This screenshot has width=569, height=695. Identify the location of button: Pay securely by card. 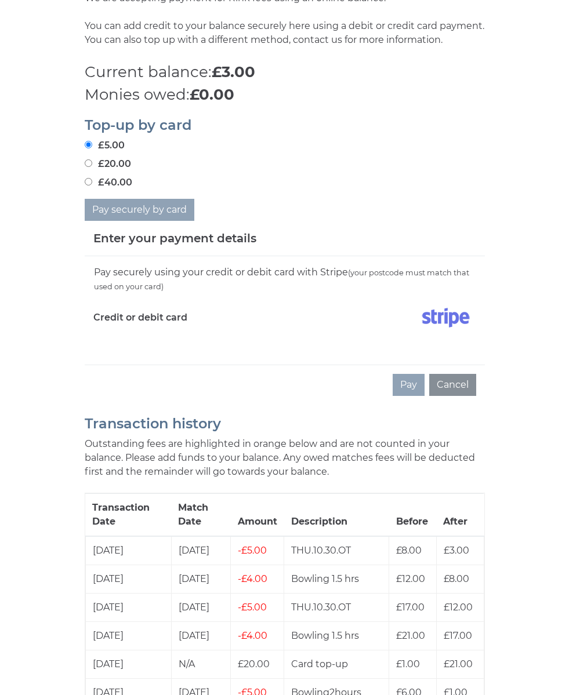
(139, 210).